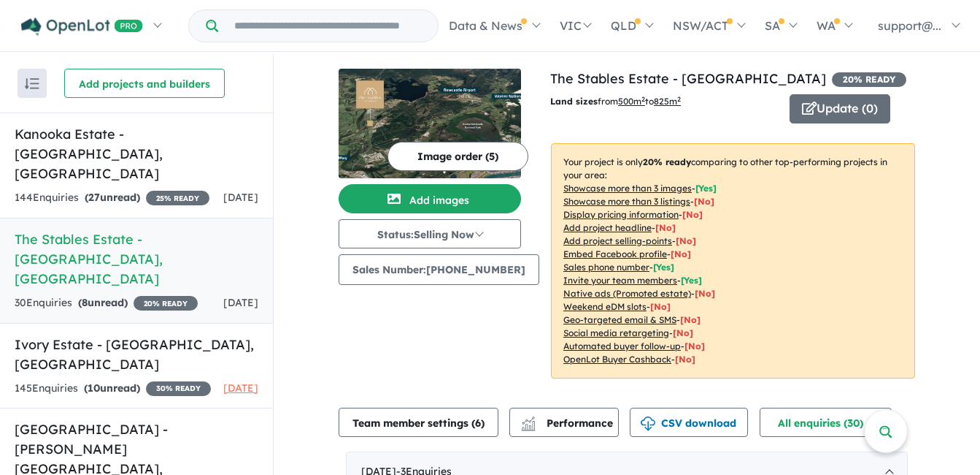 The width and height of the screenshot is (980, 475). I want to click on b: Land sizes, so click(574, 101).